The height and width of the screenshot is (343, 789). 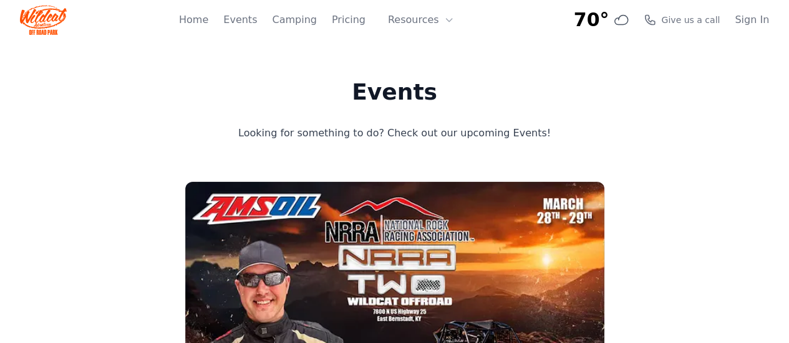 I want to click on a: Give us a call, so click(x=681, y=20).